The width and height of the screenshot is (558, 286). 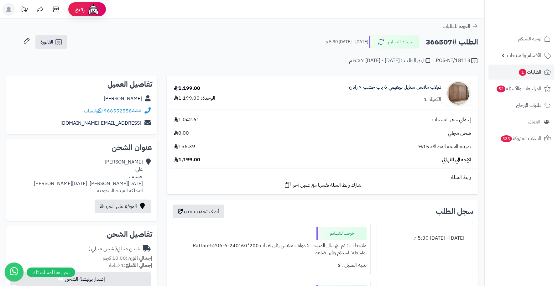 What do you see at coordinates (322, 177) in the screenshot?
I see `div: رابط السلة` at bounding box center [322, 177].